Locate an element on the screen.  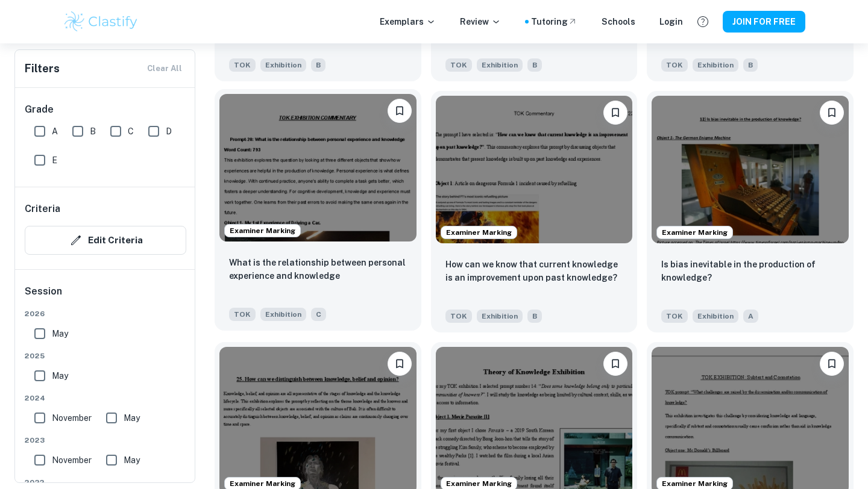
span: 2024 is located at coordinates (106, 398).